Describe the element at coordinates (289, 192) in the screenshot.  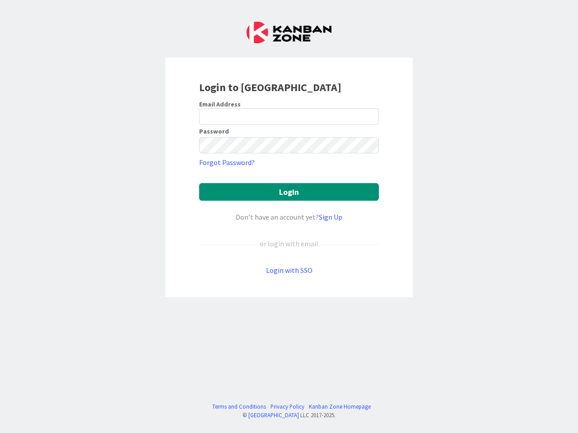
I see `button: Login` at that location.